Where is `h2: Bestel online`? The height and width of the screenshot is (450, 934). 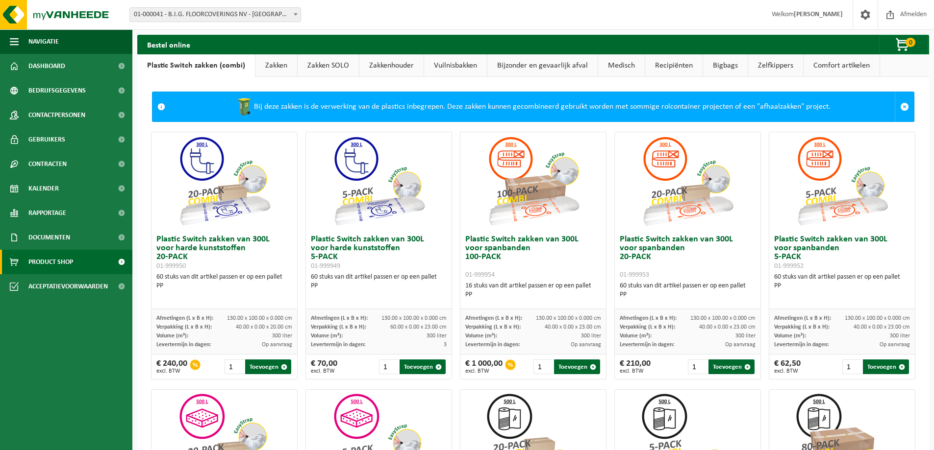
h2: Bestel online is located at coordinates (169, 44).